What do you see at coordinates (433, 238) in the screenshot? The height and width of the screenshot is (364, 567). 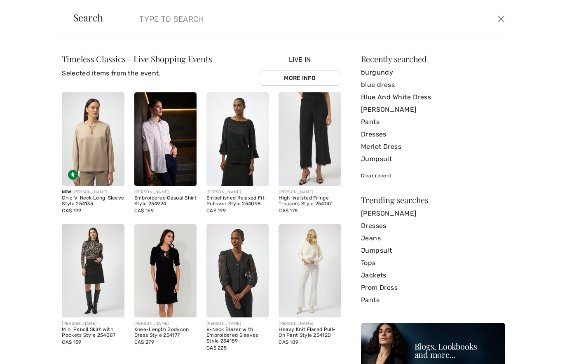 I see `a: Jeans` at bounding box center [433, 238].